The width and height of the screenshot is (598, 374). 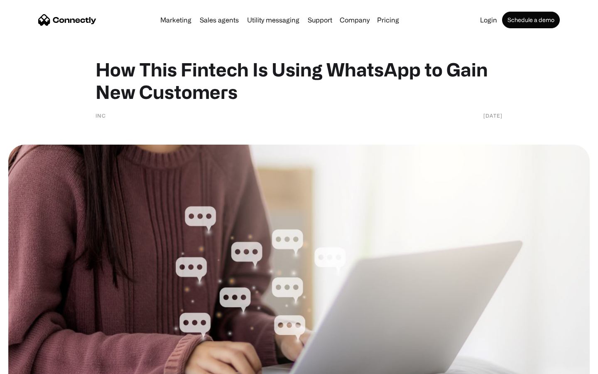 What do you see at coordinates (320, 20) in the screenshot?
I see `a: Support` at bounding box center [320, 20].